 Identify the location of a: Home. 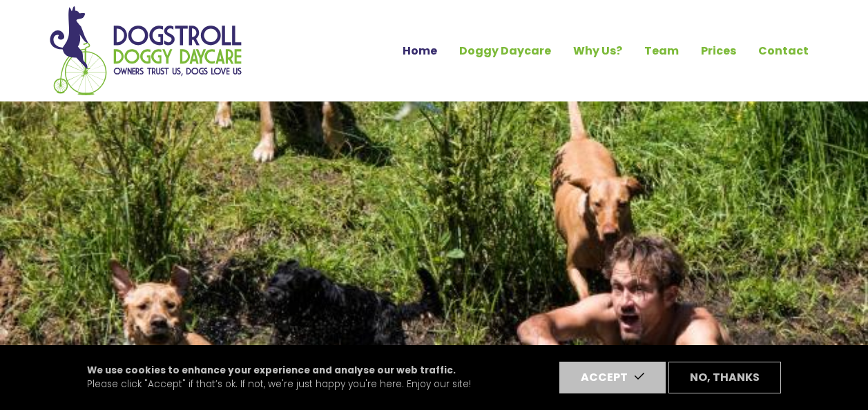
(420, 51).